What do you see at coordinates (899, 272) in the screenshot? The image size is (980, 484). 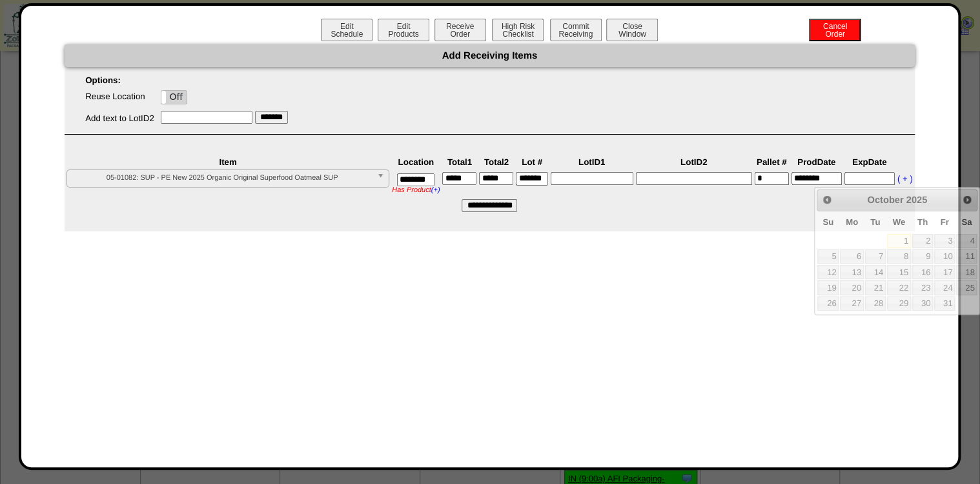 I see `a: 15` at bounding box center [899, 272].